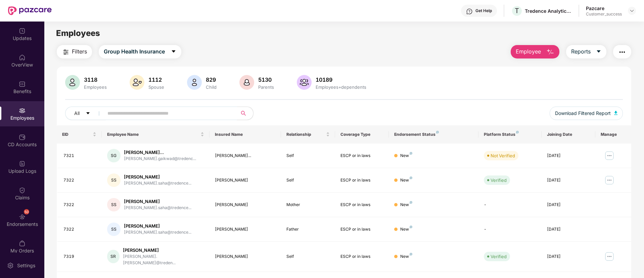 This screenshot has height=278, width=644. I want to click on img: svg+xml;base64,PHN2ZyBpZD0iU2V0dGluZy0yMHgyMCIgeG1sbnM9Imh0dHA6Ly93d3cudzMub3JnLzIwMDAvc3ZnIiB3aW..., so click(10, 266).